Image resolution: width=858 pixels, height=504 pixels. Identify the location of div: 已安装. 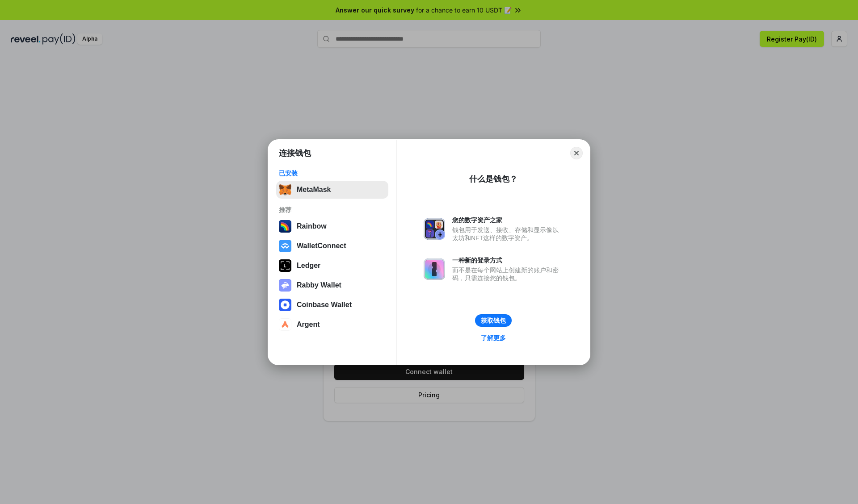
(332, 173).